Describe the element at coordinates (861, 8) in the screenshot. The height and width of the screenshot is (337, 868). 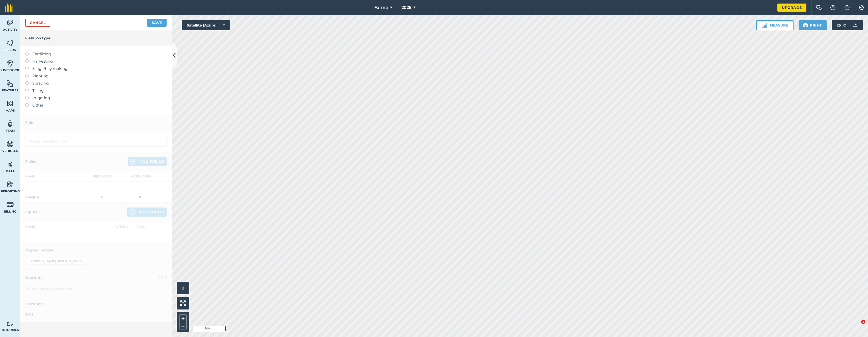
I see `img: A cog icon` at that location.